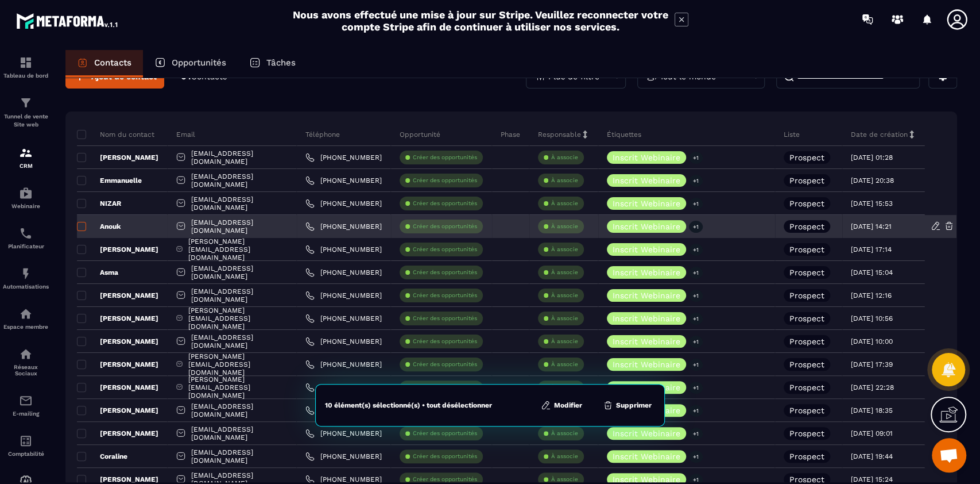  Describe the element at coordinates (26, 120) in the screenshot. I see `p: Tunnel de vente Site web` at that location.